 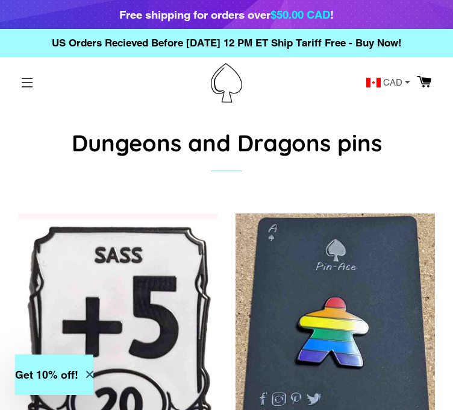 What do you see at coordinates (226, 142) in the screenshot?
I see `h1: Dungeons and Dragons pins` at bounding box center [226, 142].